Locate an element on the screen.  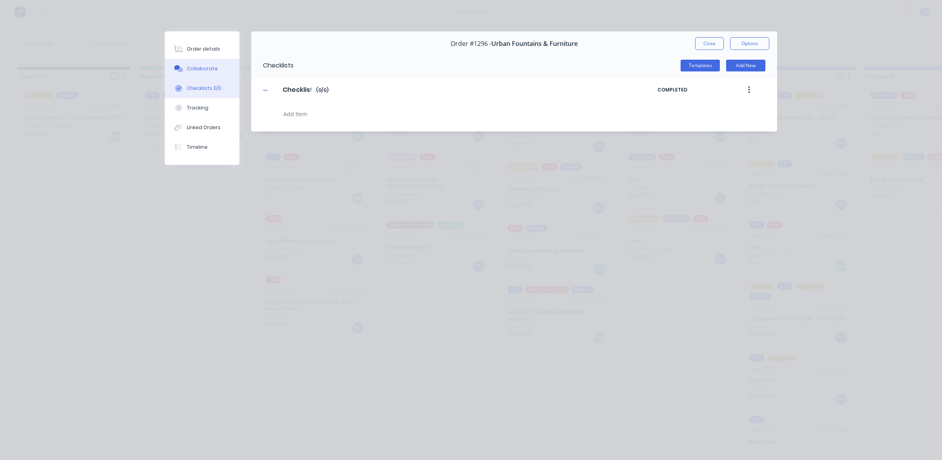
div: Linked Orders is located at coordinates (204, 128).